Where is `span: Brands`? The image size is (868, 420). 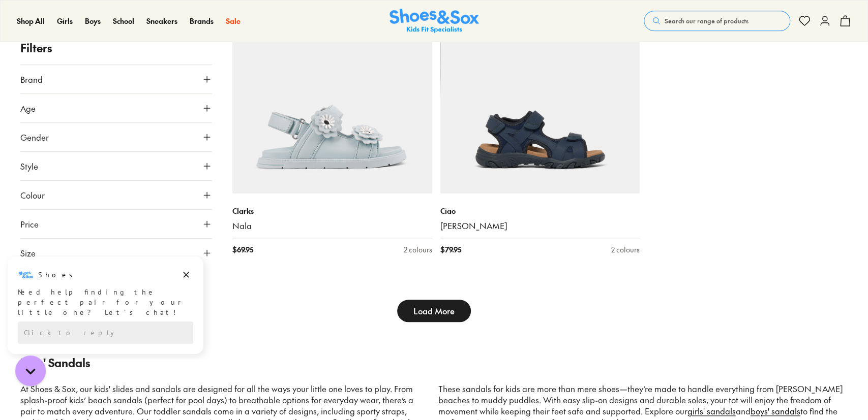 span: Brands is located at coordinates (202, 21).